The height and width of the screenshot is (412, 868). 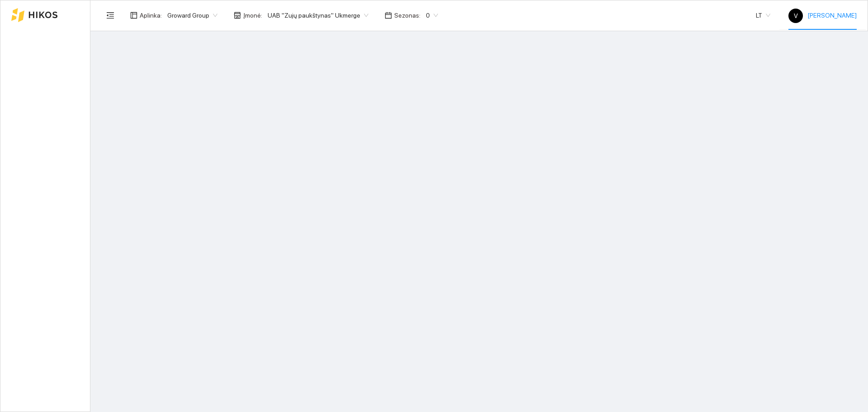 I want to click on span: Sezonas :, so click(x=408, y=15).